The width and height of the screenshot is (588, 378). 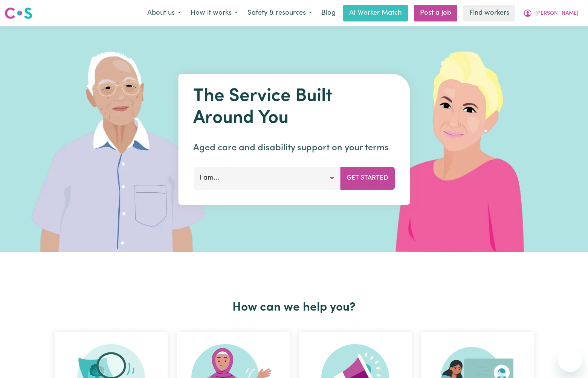 What do you see at coordinates (18, 13) in the screenshot?
I see `img: Careseekers logo` at bounding box center [18, 13].